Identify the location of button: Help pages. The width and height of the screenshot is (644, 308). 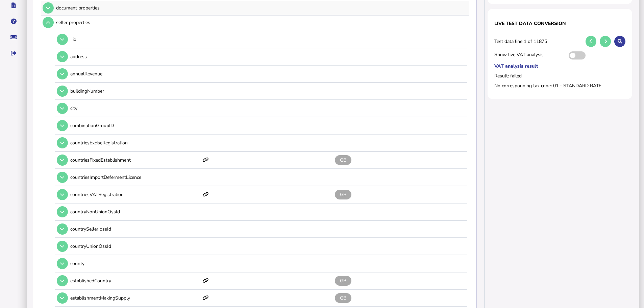
(13, 21).